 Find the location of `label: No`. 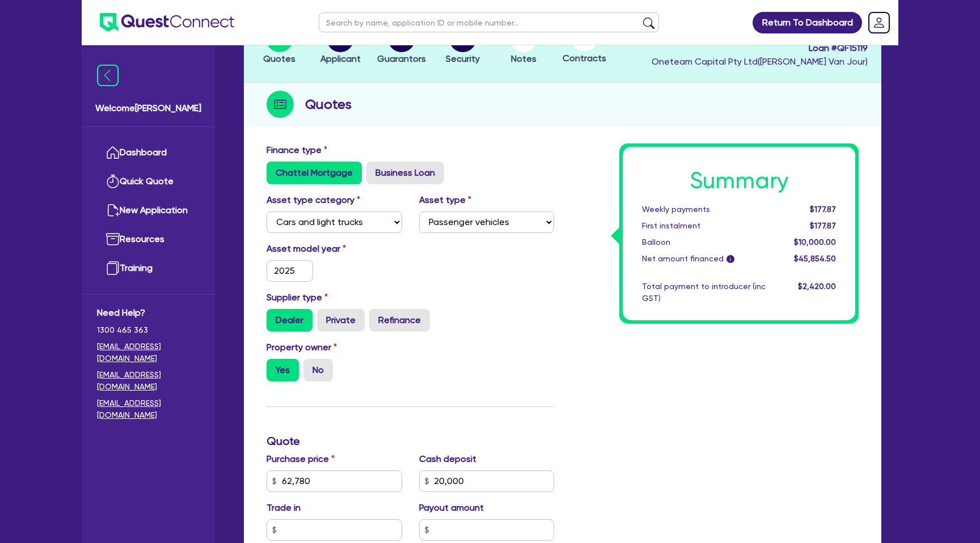

label: No is located at coordinates (318, 370).